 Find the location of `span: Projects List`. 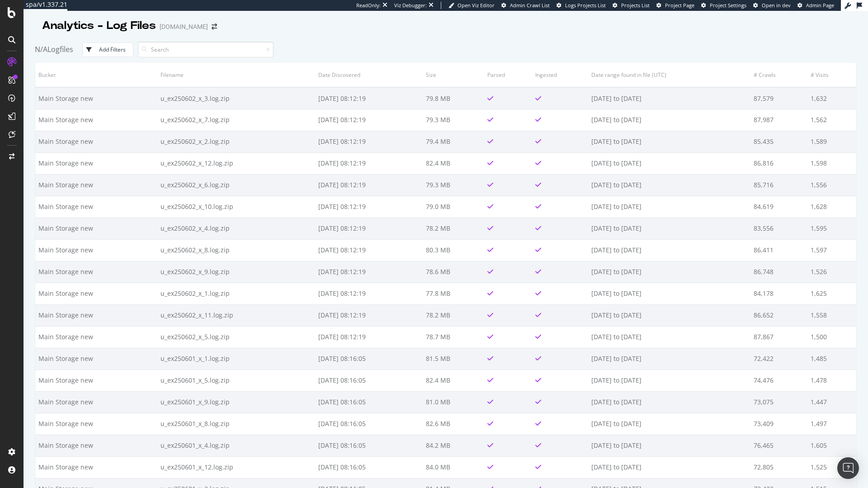

span: Projects List is located at coordinates (635, 5).